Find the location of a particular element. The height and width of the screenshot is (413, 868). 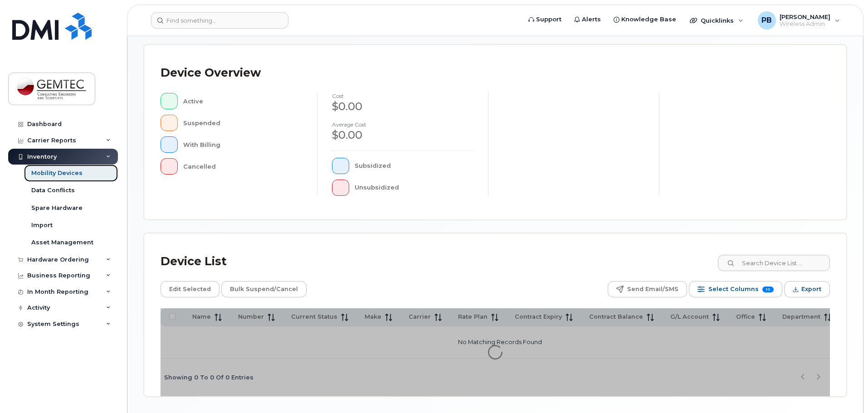

span: Edit Selected is located at coordinates (190, 289).